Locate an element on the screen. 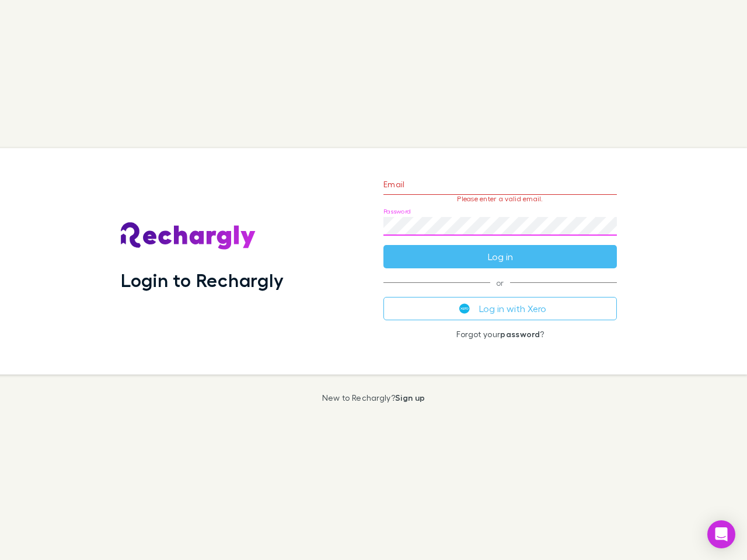 Image resolution: width=747 pixels, height=560 pixels. p: Please enter a valid email. is located at coordinates (500, 199).